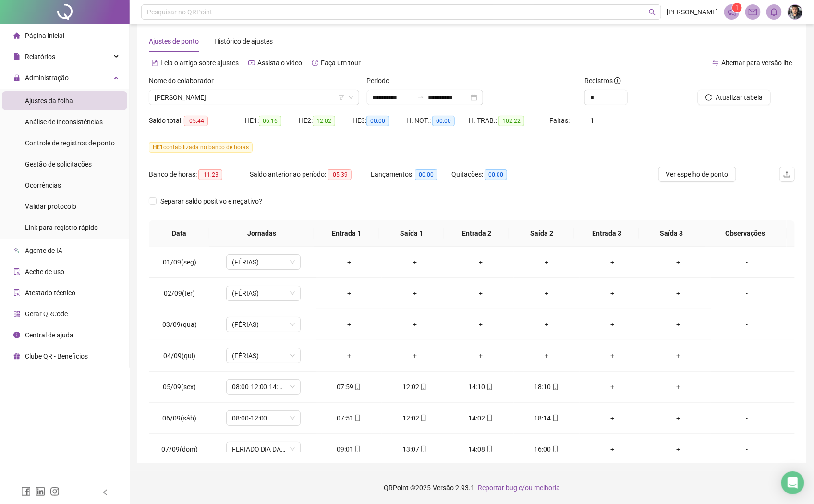 The image size is (814, 504). What do you see at coordinates (180, 356) in the screenshot?
I see `span: 04/09(qui)` at bounding box center [180, 356].